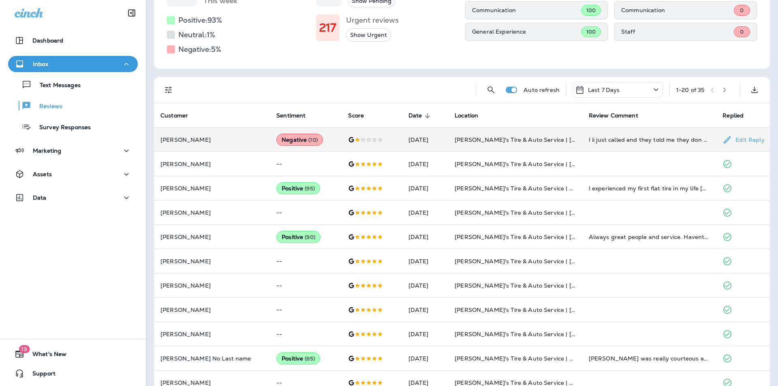  What do you see at coordinates (73, 174) in the screenshot?
I see `button: Assets` at bounding box center [73, 174].